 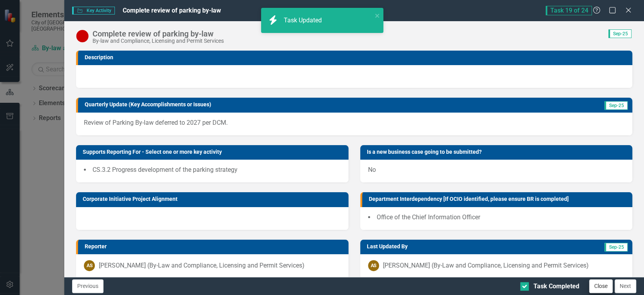 What do you see at coordinates (357, 57) in the screenshot?
I see `h3: Description` at bounding box center [357, 57].